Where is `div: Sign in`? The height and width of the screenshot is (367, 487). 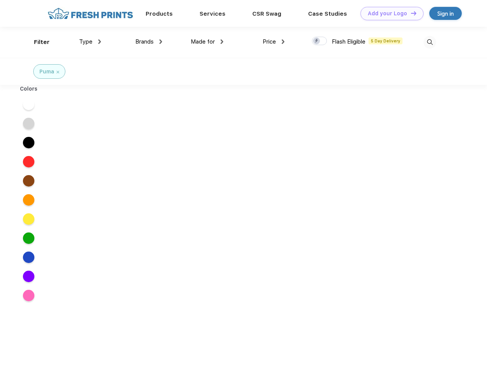 div: Sign in is located at coordinates (446, 13).